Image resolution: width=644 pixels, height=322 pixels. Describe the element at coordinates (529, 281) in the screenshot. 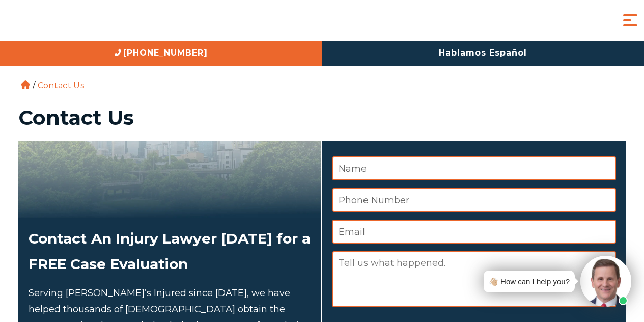

I see `div: 👋🏼 How can I help you?` at that location.